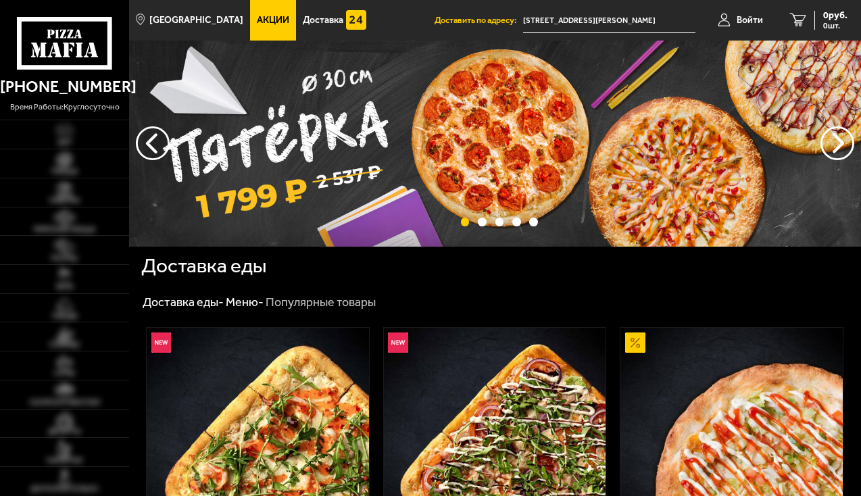  I want to click on span: Доставка, so click(323, 20).